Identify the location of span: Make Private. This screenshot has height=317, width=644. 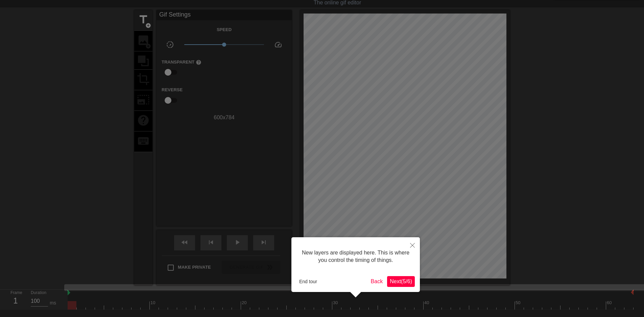
(194, 267).